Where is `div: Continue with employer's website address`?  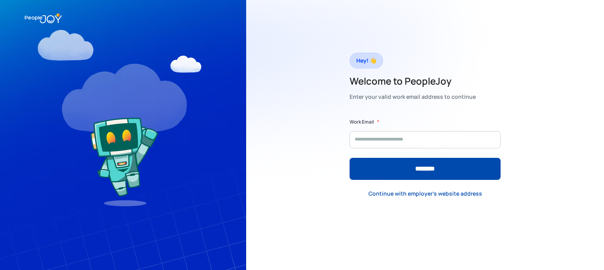
div: Continue with employer's website address is located at coordinates (425, 193).